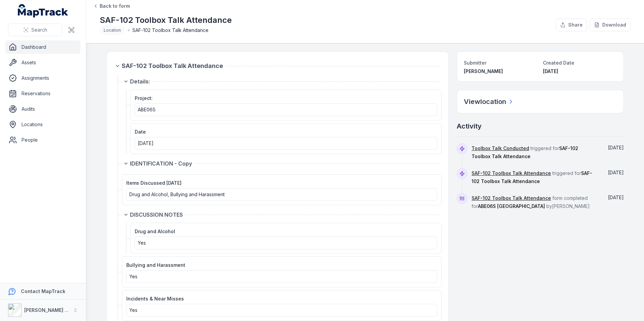  Describe the element at coordinates (146, 143) in the screenshot. I see `time: 15/09/2025, 12:00:00 am` at that location.